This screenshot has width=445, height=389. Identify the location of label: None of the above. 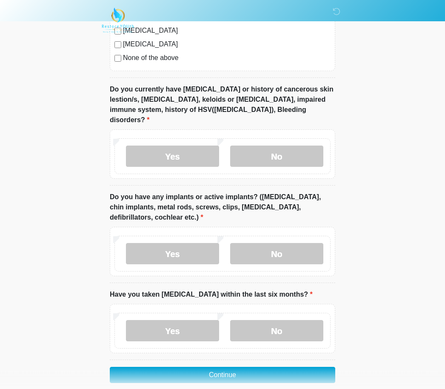
(227, 58).